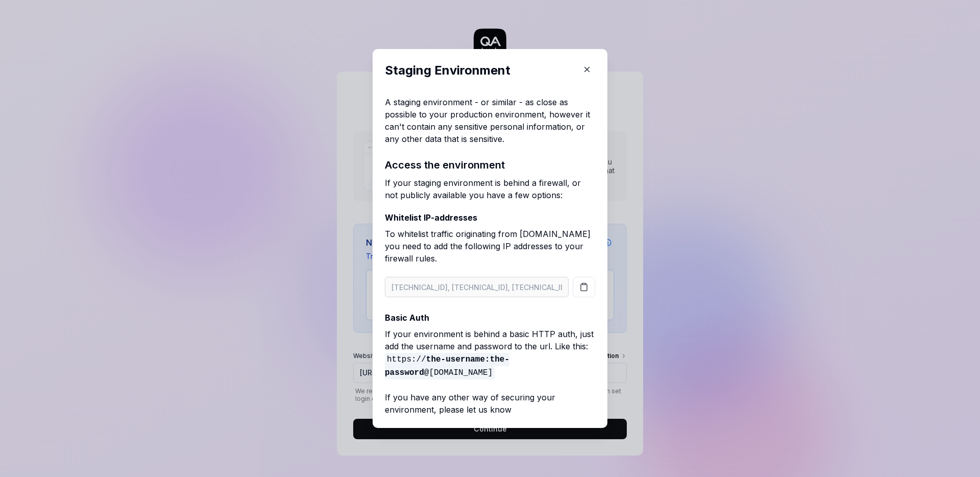 This screenshot has height=477, width=980. I want to click on p: If your environment is behind a basic HTTP auth, just add the username and password to the url. L..., so click(490, 353).